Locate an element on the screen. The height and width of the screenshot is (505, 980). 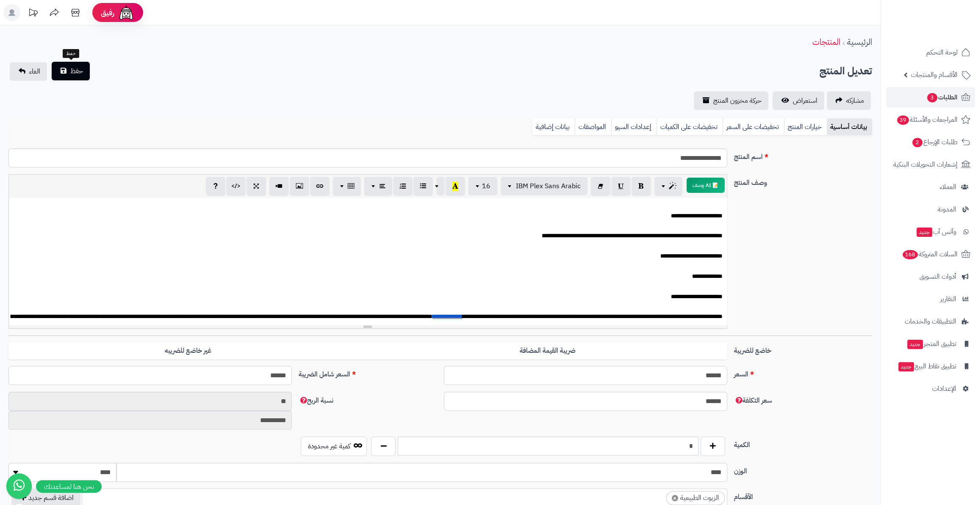
label: غير خاضع للضريبه is located at coordinates (188, 351).